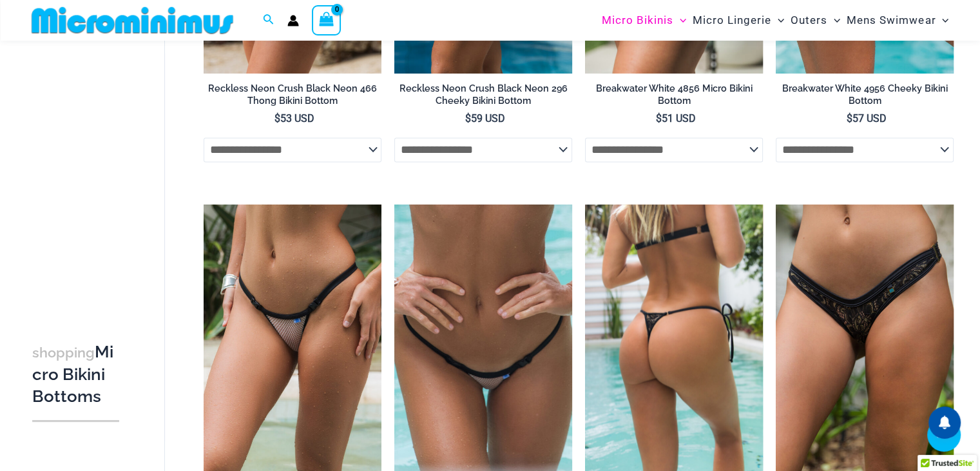  I want to click on h3: Micro Bikini Bottoms, so click(75, 374).